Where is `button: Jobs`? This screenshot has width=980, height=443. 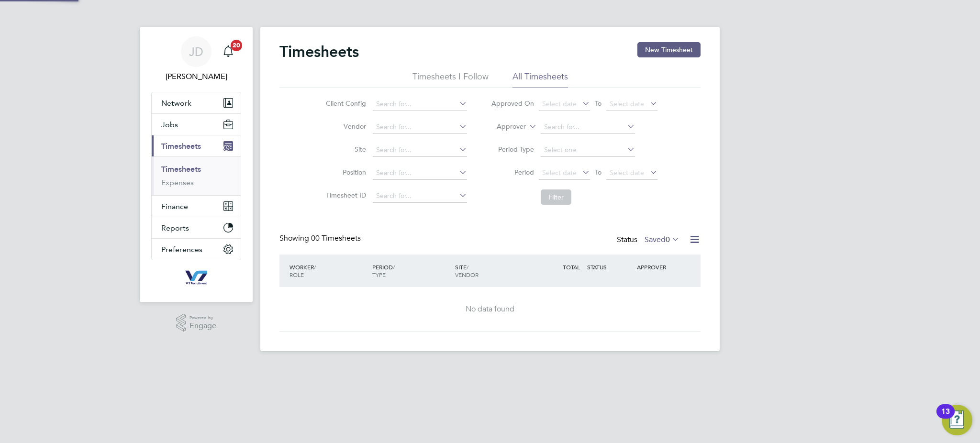
button: Jobs is located at coordinates (197, 124).